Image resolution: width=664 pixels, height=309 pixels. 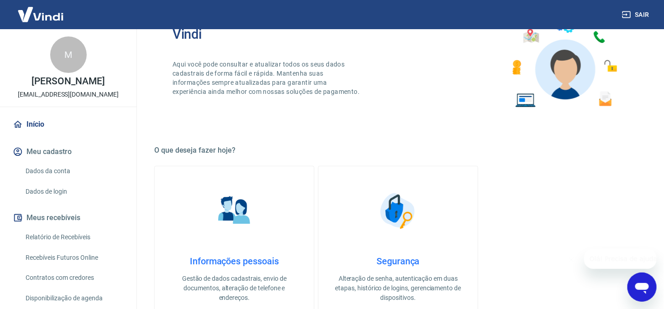 I want to click on a: Dados da conta, so click(x=73, y=171).